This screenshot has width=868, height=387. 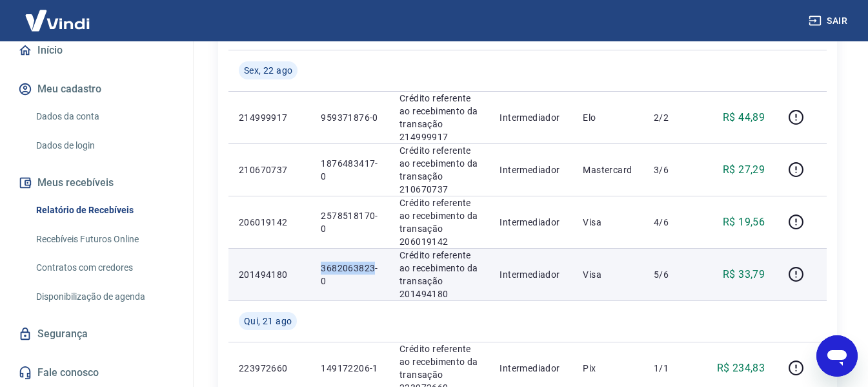 I want to click on p: 2/2, so click(x=672, y=117).